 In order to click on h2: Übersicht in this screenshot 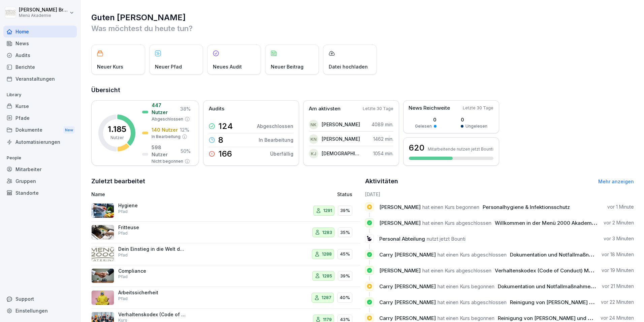, I will do `click(363, 90)`.